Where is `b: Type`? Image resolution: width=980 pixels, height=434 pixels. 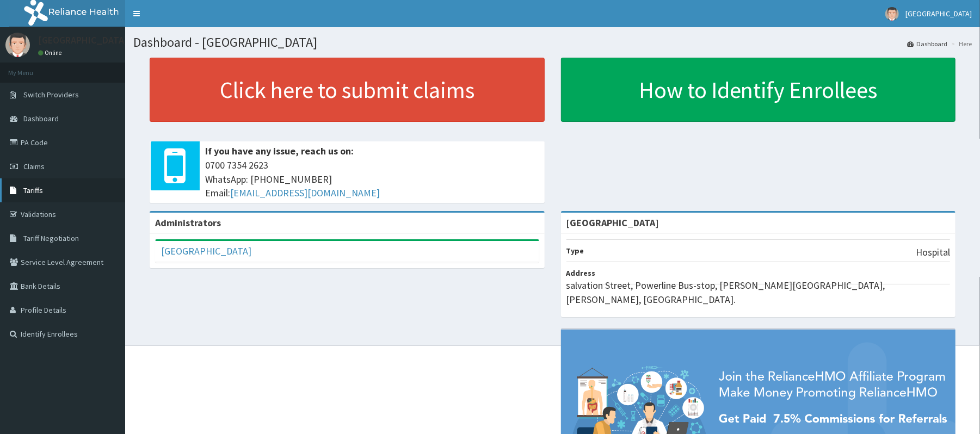
b: Type is located at coordinates (575, 250).